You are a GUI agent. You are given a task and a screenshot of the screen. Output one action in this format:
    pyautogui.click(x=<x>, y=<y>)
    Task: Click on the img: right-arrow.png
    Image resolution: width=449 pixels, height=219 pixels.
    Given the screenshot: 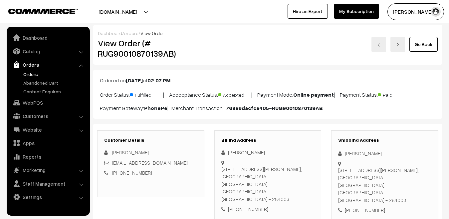 What is the action you would take?
    pyautogui.click(x=397, y=45)
    